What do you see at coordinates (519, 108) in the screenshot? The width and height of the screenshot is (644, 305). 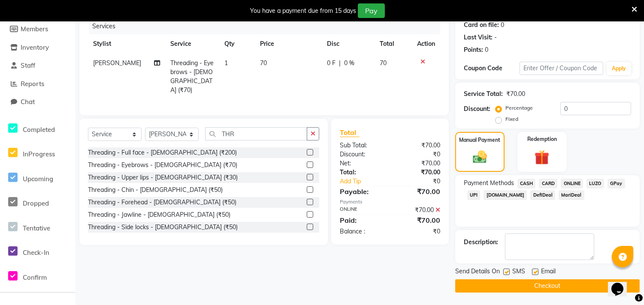 I see `label: Percentage` at bounding box center [519, 108].